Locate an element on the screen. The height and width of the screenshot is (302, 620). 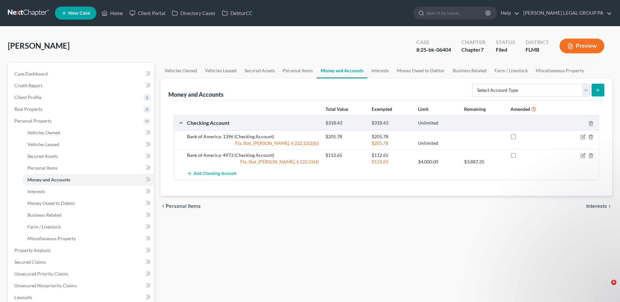
span: Client Profile is located at coordinates (28, 97).